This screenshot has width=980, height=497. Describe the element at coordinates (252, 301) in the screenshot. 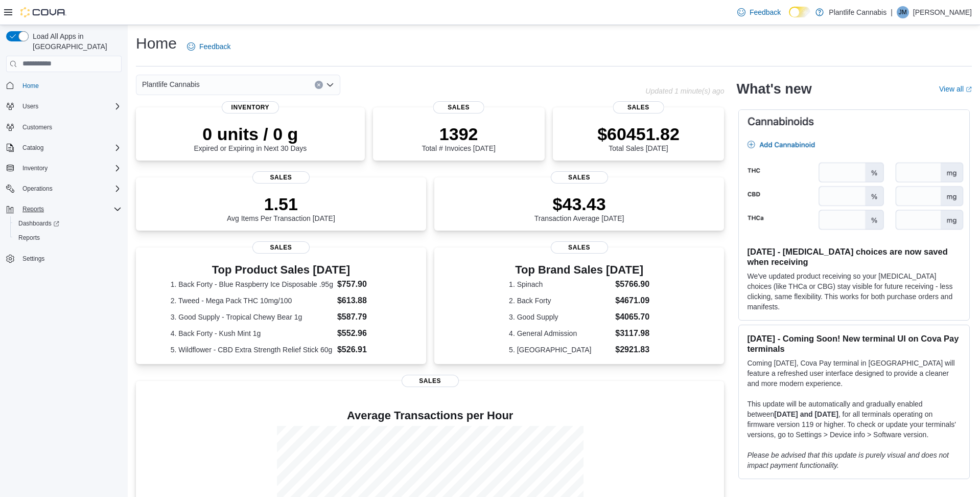

I see `dt: 2. Tweed - Mega Pack THC 10mg/100` at that location.